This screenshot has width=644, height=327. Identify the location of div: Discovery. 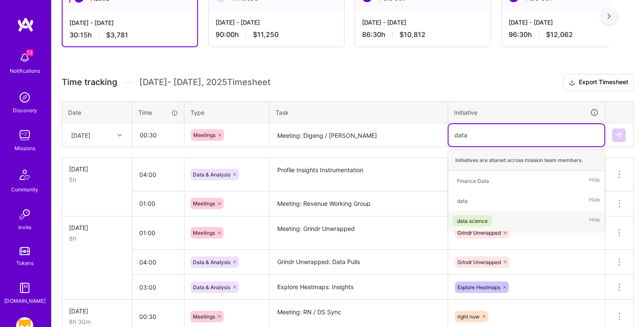
(25, 110).